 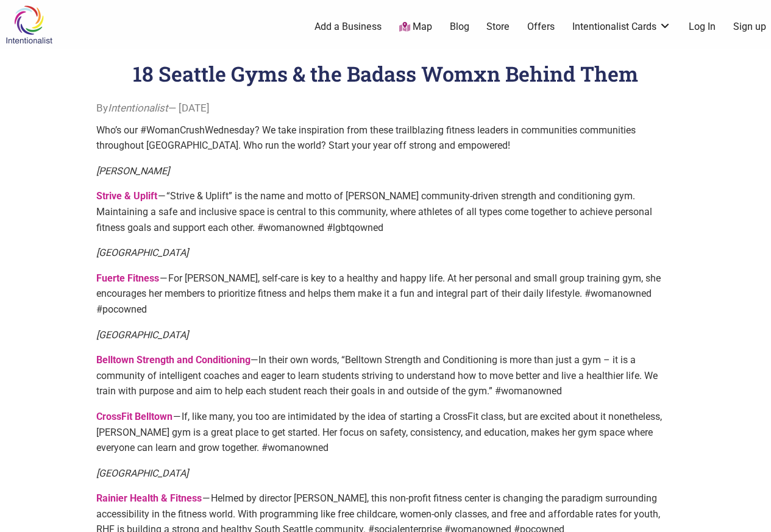 I want to click on a: Map, so click(x=415, y=27).